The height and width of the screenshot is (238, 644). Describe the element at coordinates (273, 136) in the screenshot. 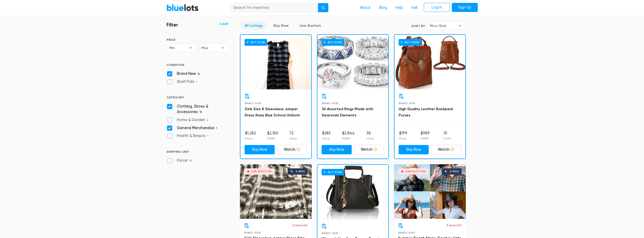

I see `li: $2,160` at that location.